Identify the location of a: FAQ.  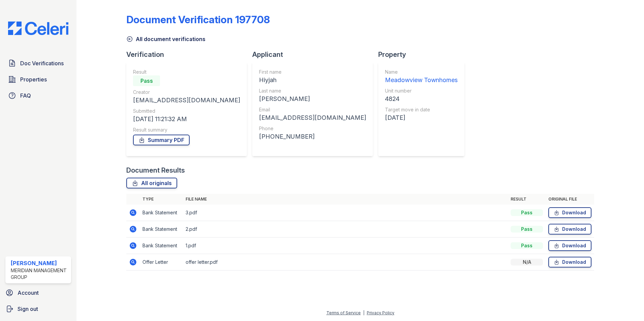
(38, 96).